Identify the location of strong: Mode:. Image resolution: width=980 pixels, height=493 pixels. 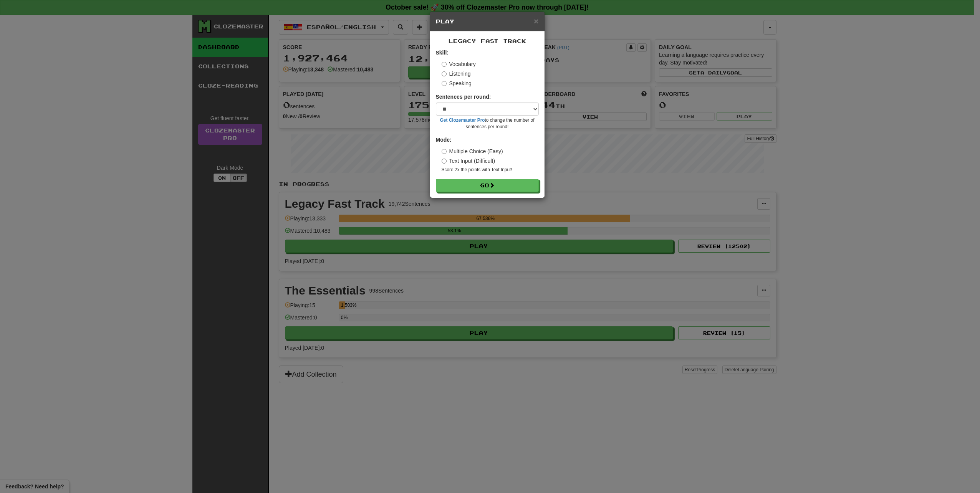
(444, 140).